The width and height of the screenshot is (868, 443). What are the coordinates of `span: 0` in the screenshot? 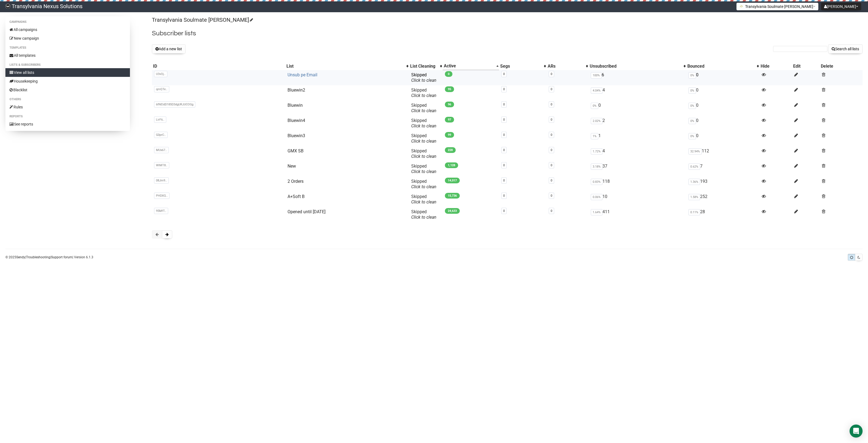 It's located at (448, 73).